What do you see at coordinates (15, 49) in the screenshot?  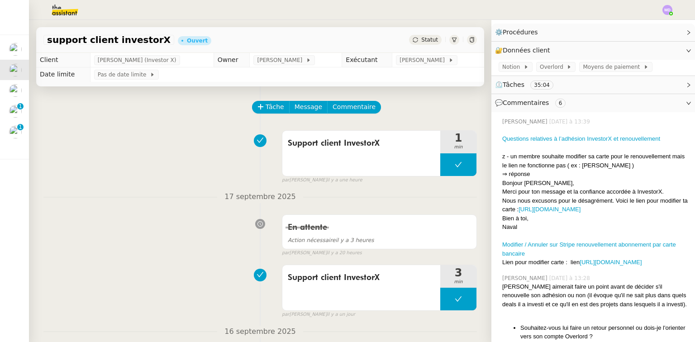 I see `img: users%2FDCmYZYlyM0RnX2UwTikztvhj37l1%2Favatar%2F1649536894322.jpeg` at bounding box center [15, 49].